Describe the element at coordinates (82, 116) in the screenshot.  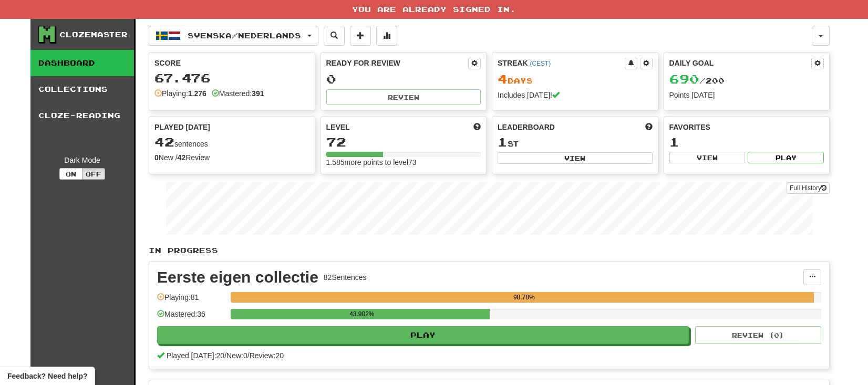
I see `a: Cloze-Reading` at that location.